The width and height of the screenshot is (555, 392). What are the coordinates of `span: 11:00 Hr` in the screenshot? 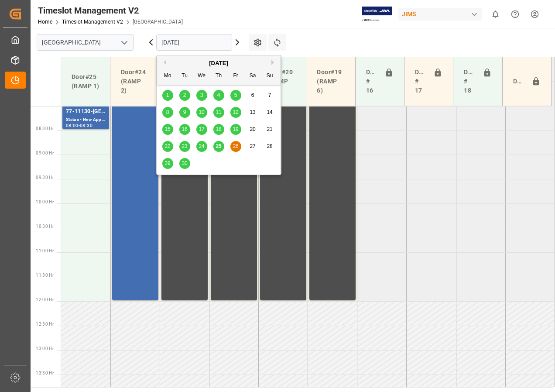 It's located at (44, 250).